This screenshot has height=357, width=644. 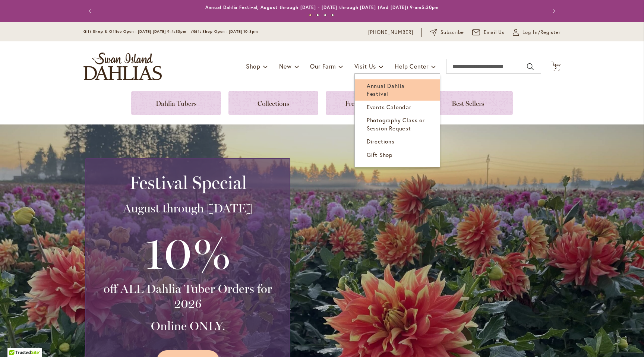 I want to click on span: Shop, so click(x=253, y=66).